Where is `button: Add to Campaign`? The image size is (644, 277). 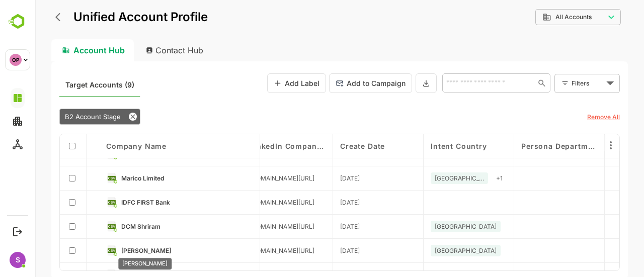 button: Add to Campaign is located at coordinates (335, 83).